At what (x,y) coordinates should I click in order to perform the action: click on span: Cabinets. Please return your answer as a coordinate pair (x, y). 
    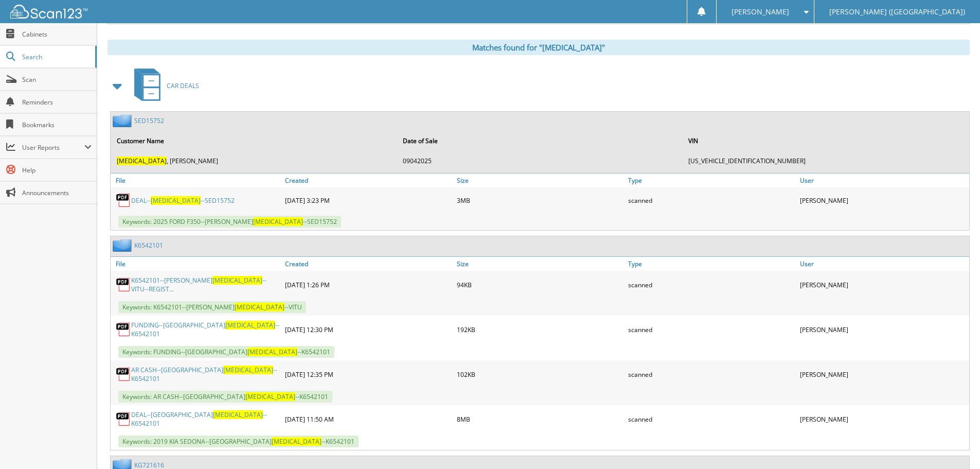
    Looking at the image, I should click on (57, 34).